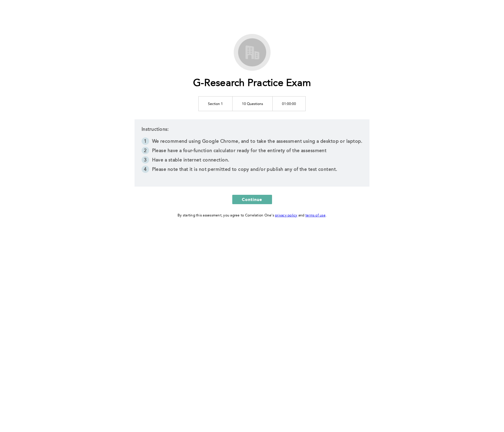 Image resolution: width=504 pixels, height=432 pixels. I want to click on a: terms of use, so click(316, 216).